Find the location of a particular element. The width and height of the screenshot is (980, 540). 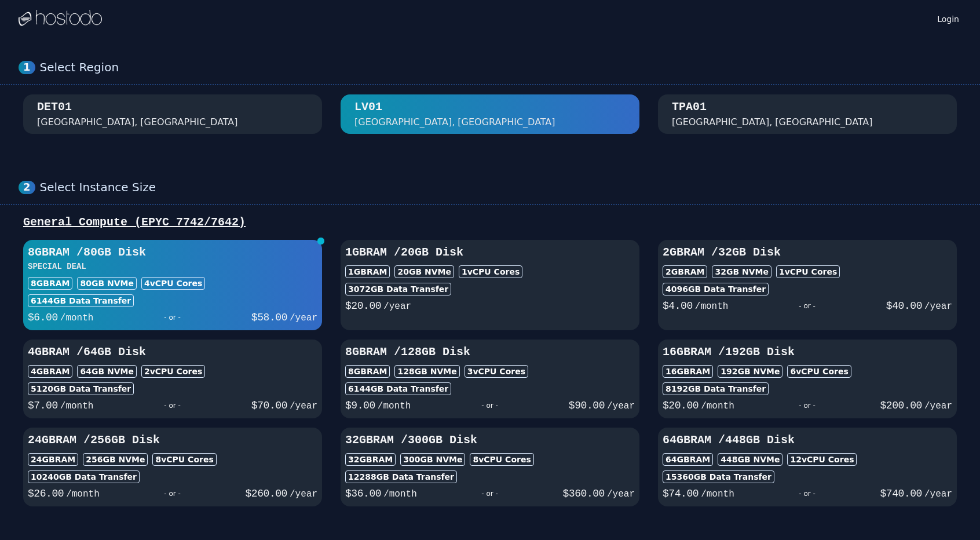

span: $ 4.00 is located at coordinates (677, 306).